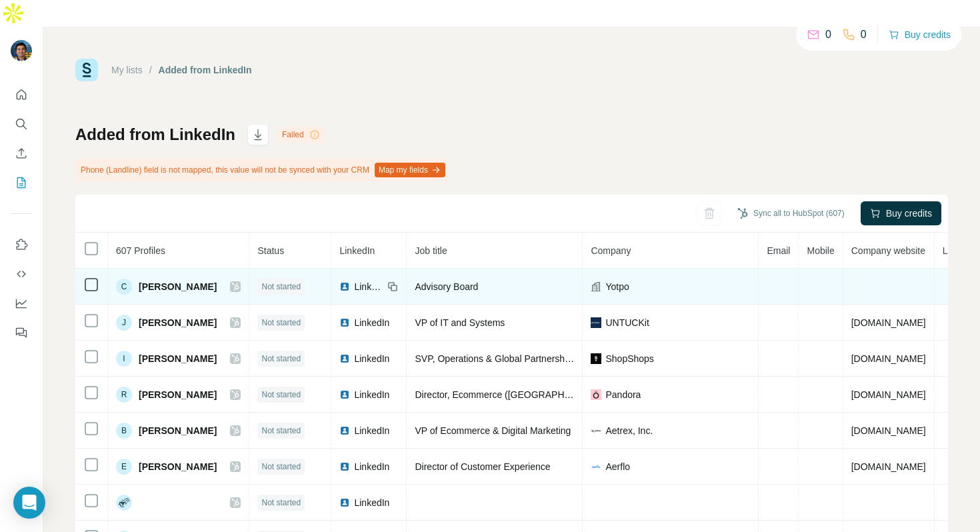 The image size is (980, 532). What do you see at coordinates (960, 251) in the screenshot?
I see `span: Landline` at bounding box center [960, 251].